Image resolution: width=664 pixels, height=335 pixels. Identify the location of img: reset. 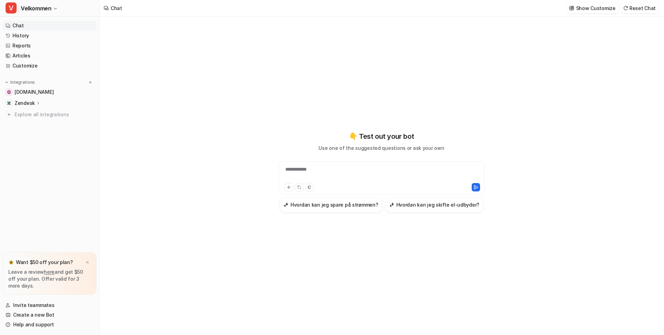
(625, 8).